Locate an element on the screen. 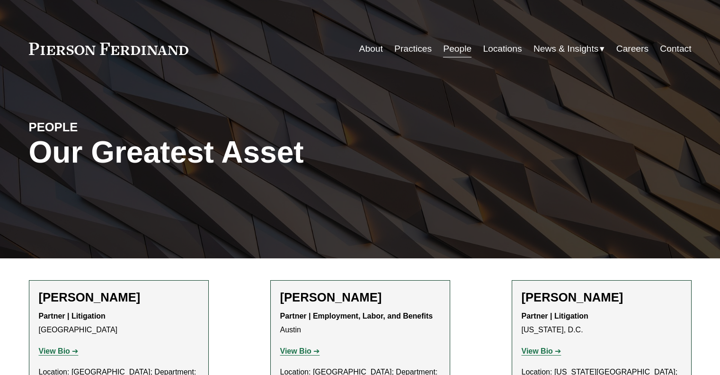  a: About is located at coordinates (371, 49).